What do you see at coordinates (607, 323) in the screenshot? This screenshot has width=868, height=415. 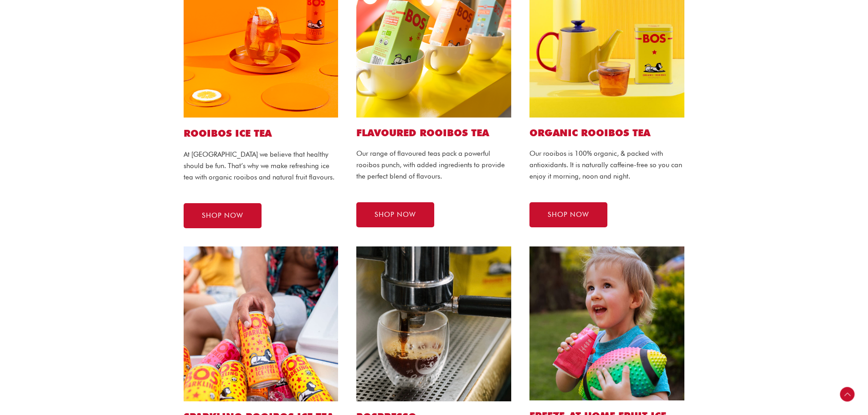 I see `img: Cherry_Ice Bosbrands` at bounding box center [607, 323].